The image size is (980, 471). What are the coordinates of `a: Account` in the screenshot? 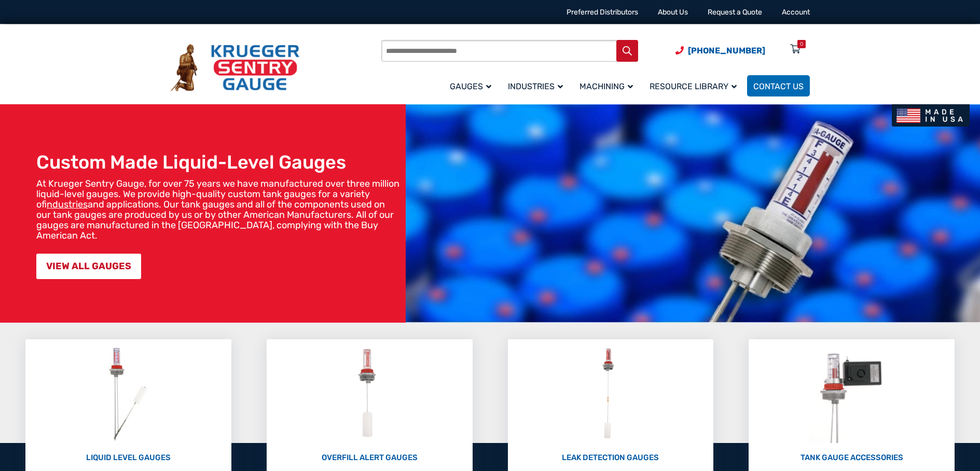 It's located at (796, 12).